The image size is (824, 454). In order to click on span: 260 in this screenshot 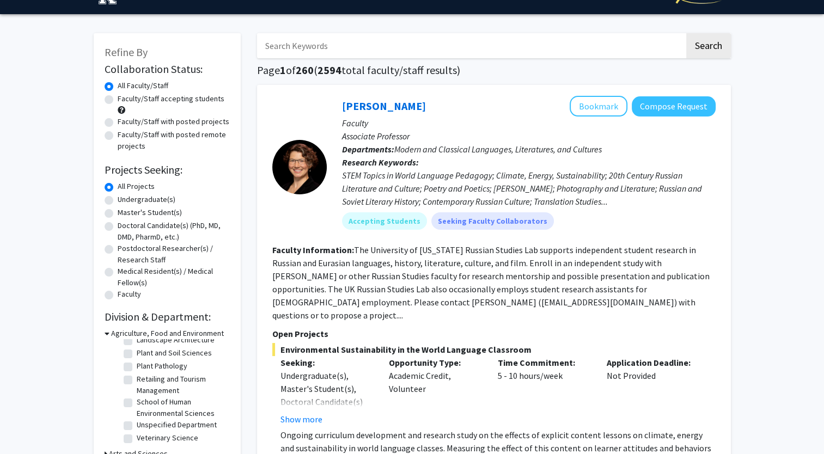, I will do `click(304, 70)`.